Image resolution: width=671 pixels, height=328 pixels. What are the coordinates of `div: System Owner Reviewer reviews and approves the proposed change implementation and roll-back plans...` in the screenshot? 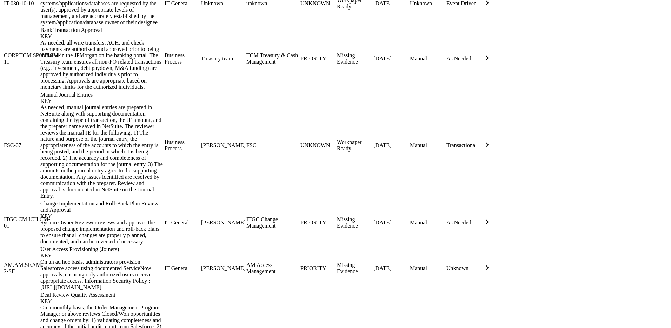 It's located at (102, 232).